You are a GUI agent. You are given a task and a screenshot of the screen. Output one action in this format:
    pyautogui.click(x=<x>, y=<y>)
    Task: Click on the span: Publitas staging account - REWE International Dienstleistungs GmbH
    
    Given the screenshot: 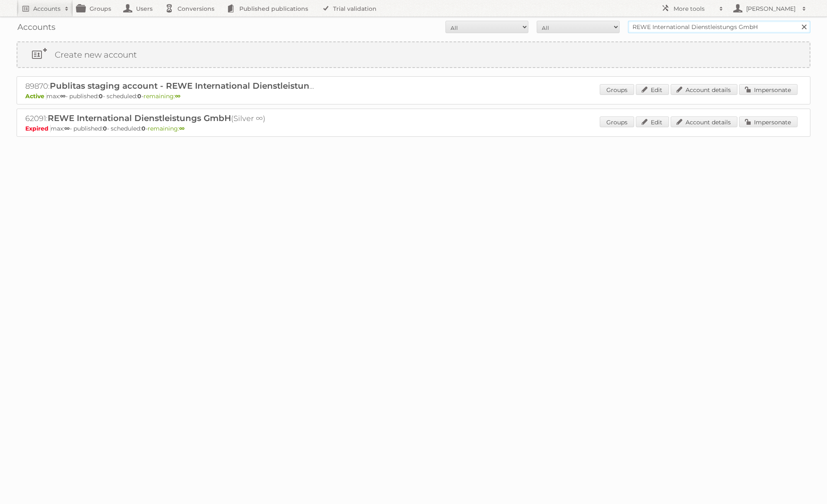 What is the action you would take?
    pyautogui.click(x=200, y=86)
    